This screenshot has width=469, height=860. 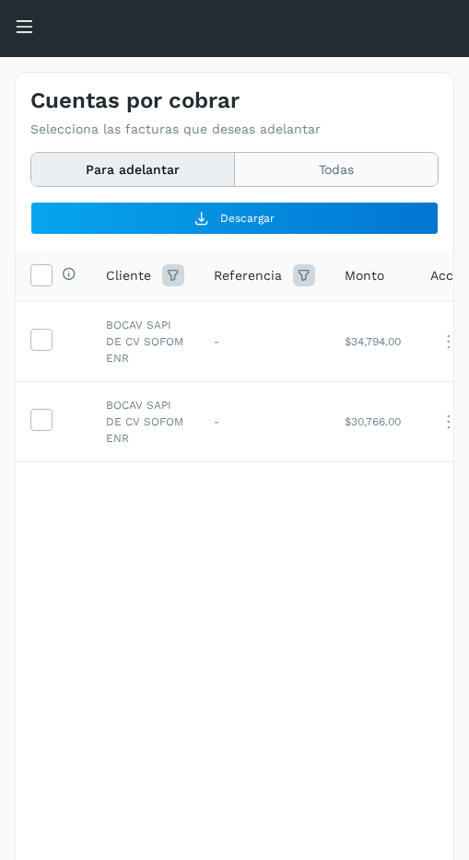 I want to click on td: $34,794.00, so click(x=372, y=342).